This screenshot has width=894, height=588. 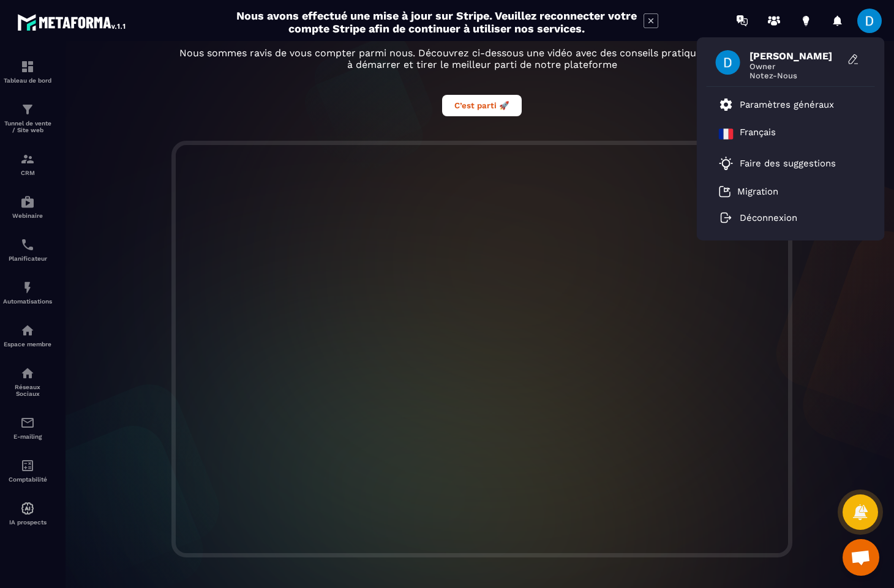 What do you see at coordinates (28, 80) in the screenshot?
I see `p: Tableau de bord` at bounding box center [28, 80].